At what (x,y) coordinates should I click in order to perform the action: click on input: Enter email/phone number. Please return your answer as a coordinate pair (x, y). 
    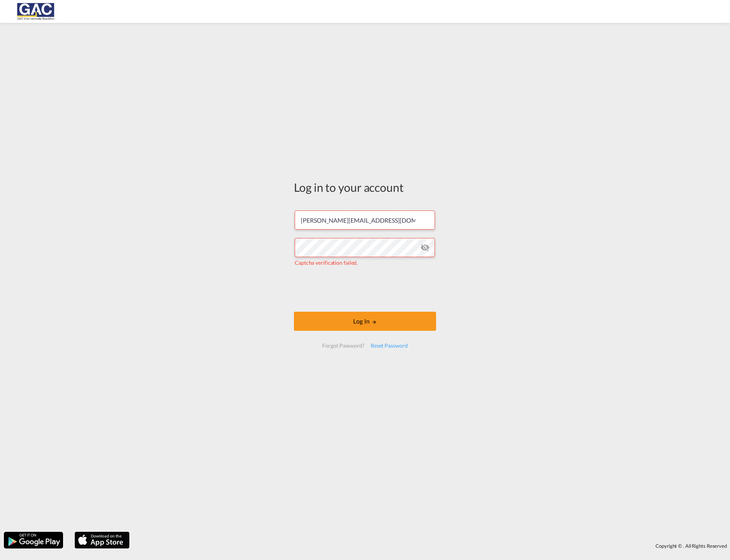
    Looking at the image, I should click on (365, 220).